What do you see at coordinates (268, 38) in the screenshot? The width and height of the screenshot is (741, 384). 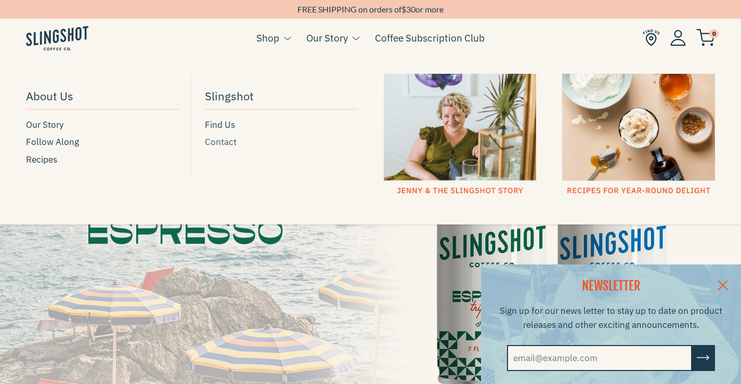 I see `a: Shop` at bounding box center [268, 38].